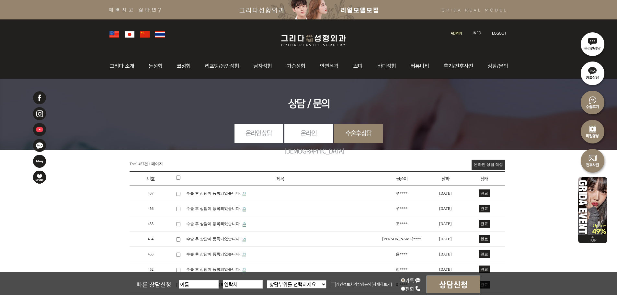 Image resolution: width=617 pixels, height=295 pixels. What do you see at coordinates (160, 34) in the screenshot?
I see `img: global_thailand.png` at bounding box center [160, 34].